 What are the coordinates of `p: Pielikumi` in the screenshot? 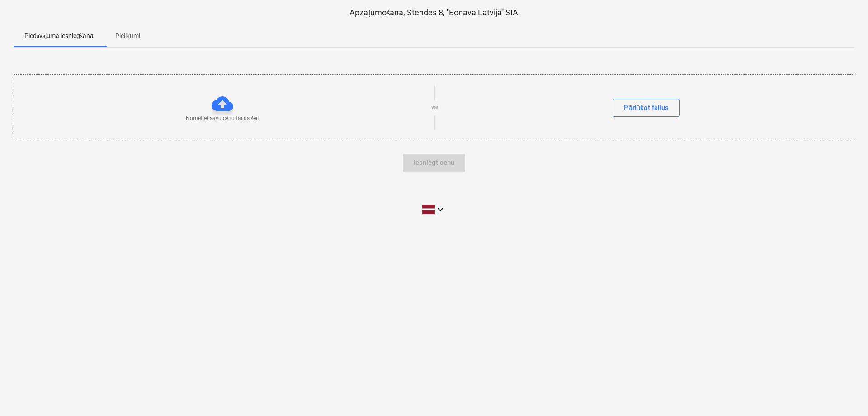 It's located at (127, 36).